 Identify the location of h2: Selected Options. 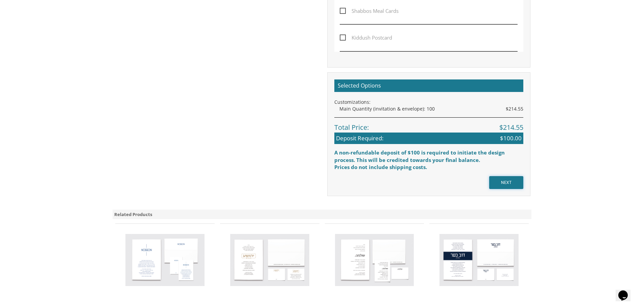
(429, 86).